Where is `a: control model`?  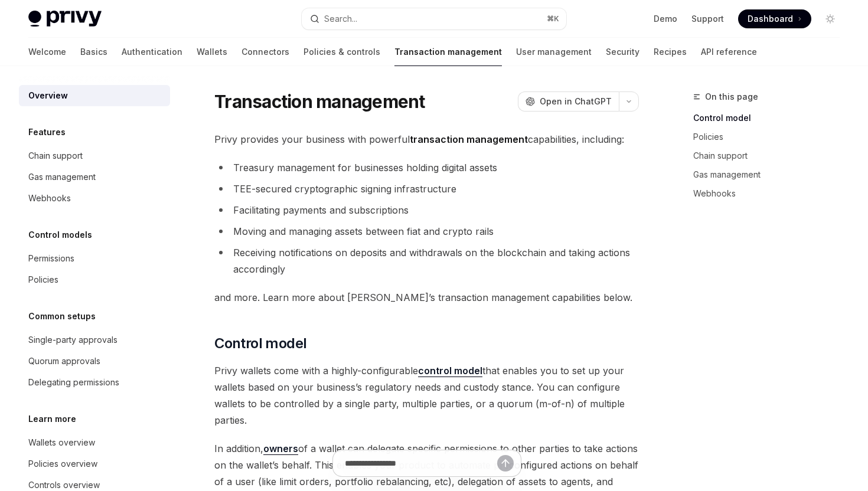 a: control model is located at coordinates (450, 370).